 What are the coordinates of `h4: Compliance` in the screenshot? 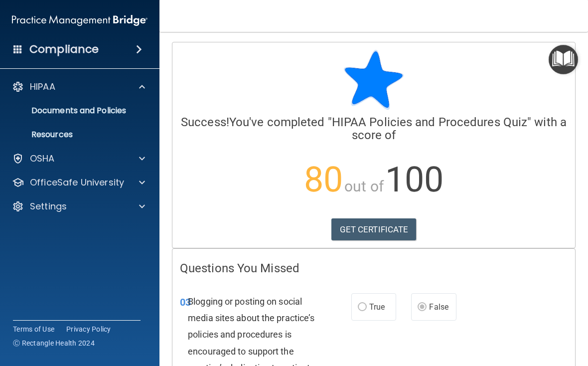 It's located at (64, 50).